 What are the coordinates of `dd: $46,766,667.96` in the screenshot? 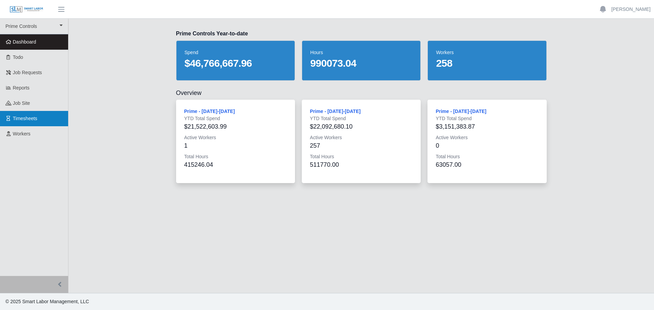 It's located at (235, 63).